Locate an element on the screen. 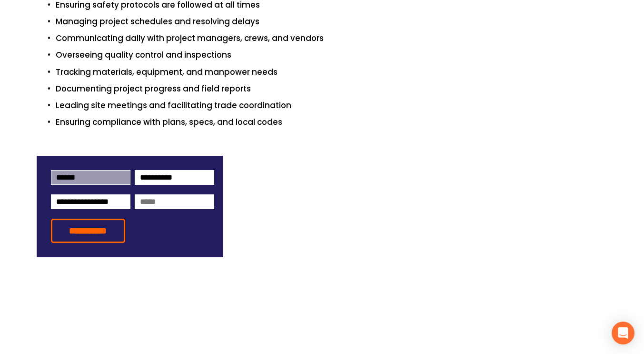 This screenshot has height=354, width=644. p: Ensuring compliance with plans, specs, and local codes is located at coordinates (332, 122).